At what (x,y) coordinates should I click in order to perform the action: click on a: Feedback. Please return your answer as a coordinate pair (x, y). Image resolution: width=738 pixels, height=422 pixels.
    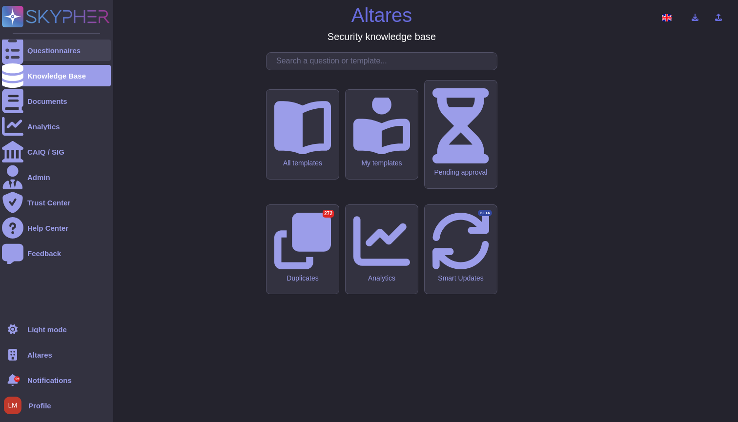
    Looking at the image, I should click on (56, 253).